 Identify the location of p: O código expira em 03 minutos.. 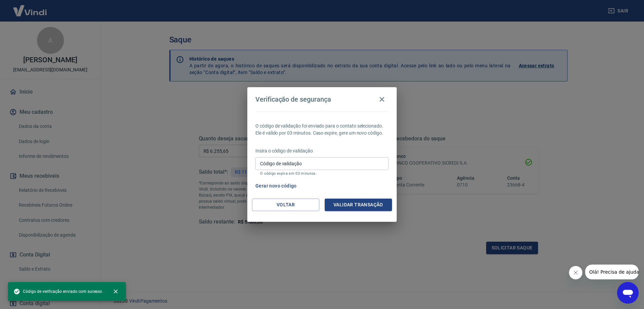
(322, 173).